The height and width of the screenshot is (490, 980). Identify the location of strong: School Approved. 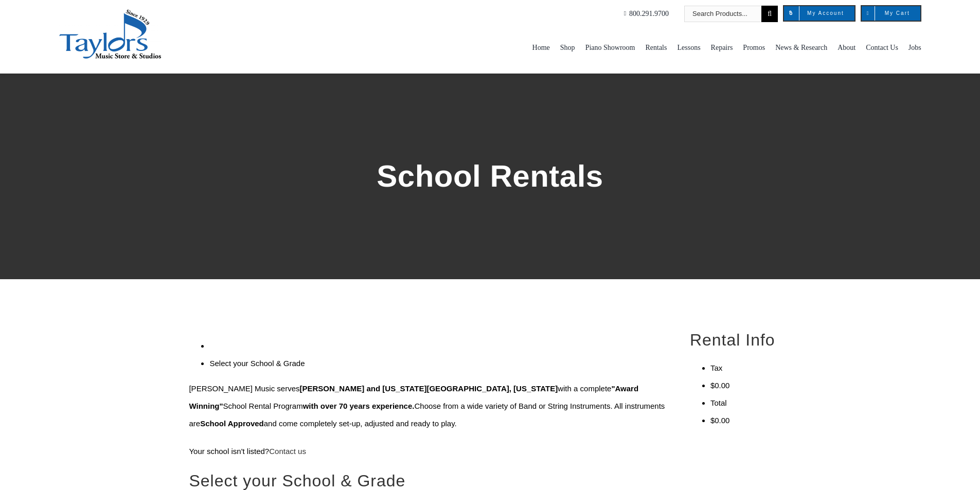
(232, 423).